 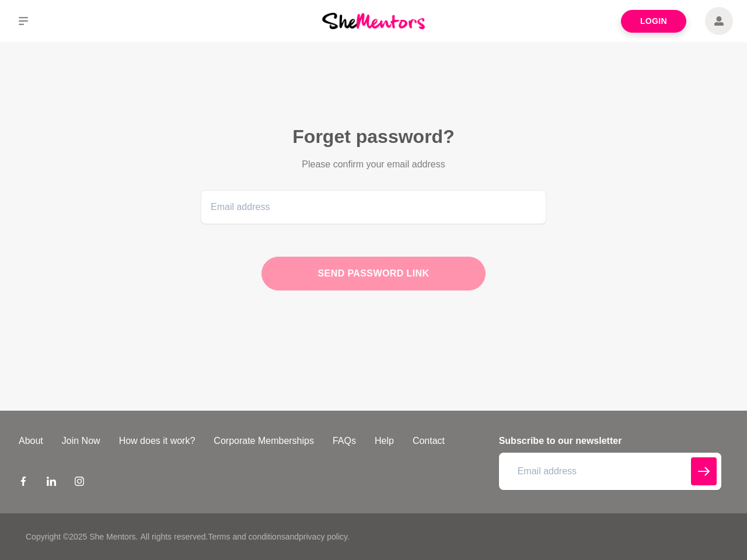 What do you see at coordinates (610, 441) in the screenshot?
I see `h4: Subscribe to our newsletter` at bounding box center [610, 441].